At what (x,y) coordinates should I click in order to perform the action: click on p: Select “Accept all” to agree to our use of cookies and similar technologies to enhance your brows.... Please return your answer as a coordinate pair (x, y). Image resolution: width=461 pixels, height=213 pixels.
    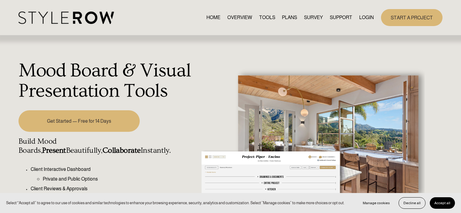
    Looking at the image, I should click on (175, 203).